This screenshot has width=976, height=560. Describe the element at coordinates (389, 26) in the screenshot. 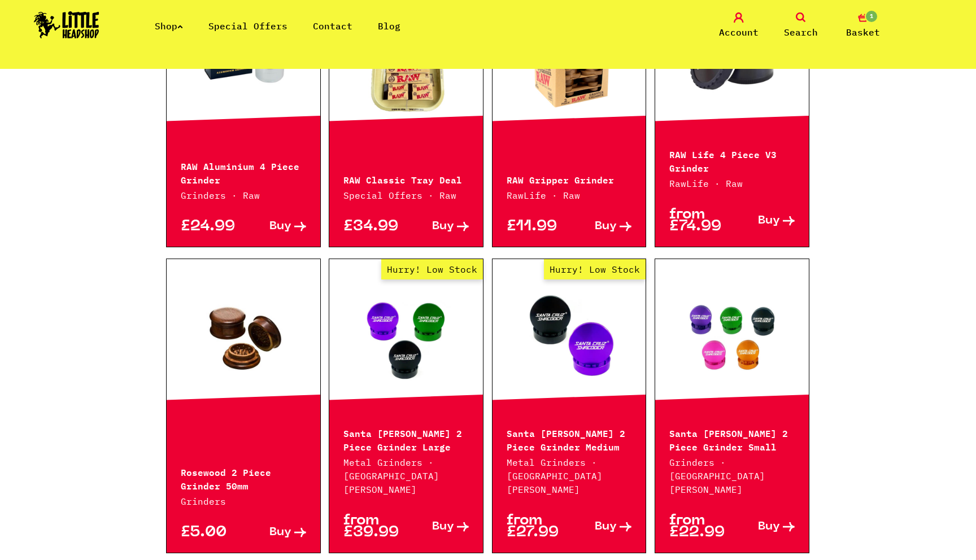

I see `a: Blog` at that location.